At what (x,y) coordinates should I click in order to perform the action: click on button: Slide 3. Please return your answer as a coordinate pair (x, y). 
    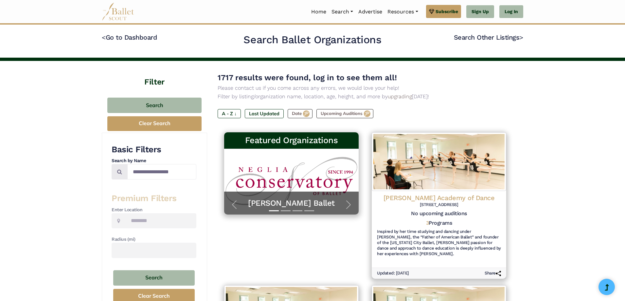
    Looking at the image, I should click on (297, 210).